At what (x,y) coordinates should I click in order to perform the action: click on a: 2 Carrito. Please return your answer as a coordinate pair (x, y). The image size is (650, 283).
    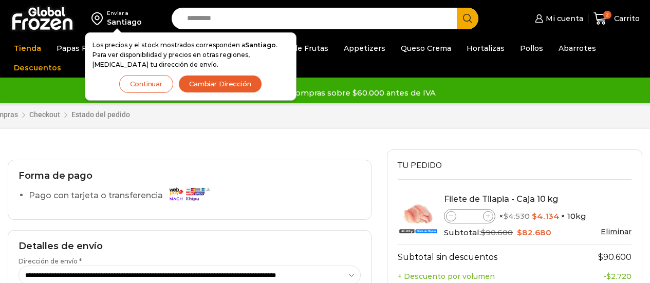
    Looking at the image, I should click on (617, 18).